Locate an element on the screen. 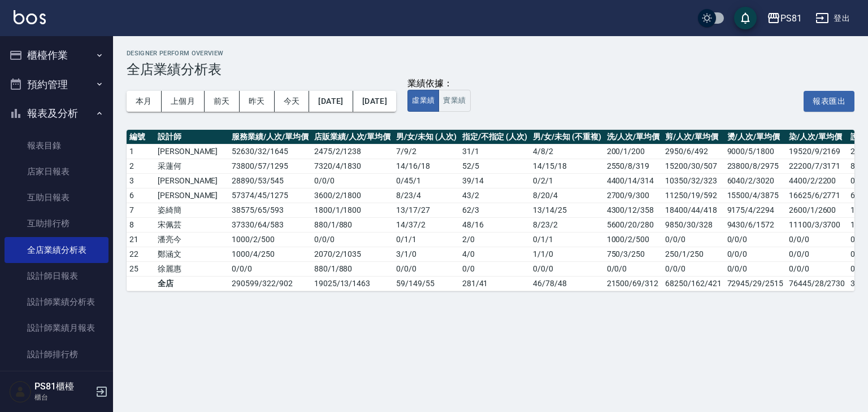  td: 13 / 17 / 27 is located at coordinates (427, 210).